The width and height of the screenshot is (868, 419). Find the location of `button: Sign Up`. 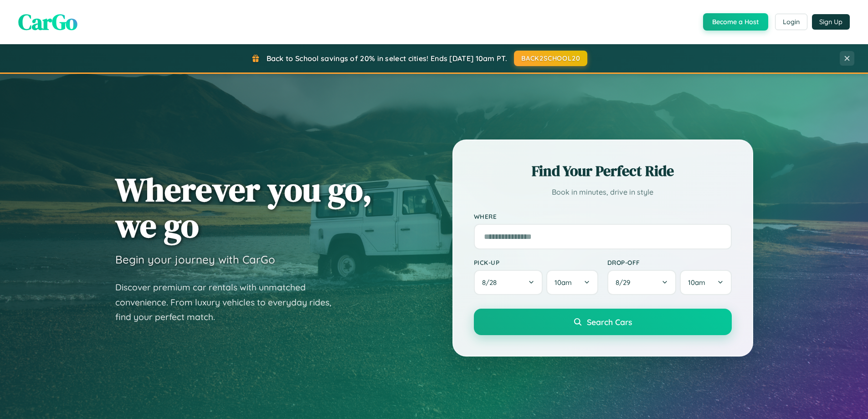

button: Sign Up is located at coordinates (830, 22).